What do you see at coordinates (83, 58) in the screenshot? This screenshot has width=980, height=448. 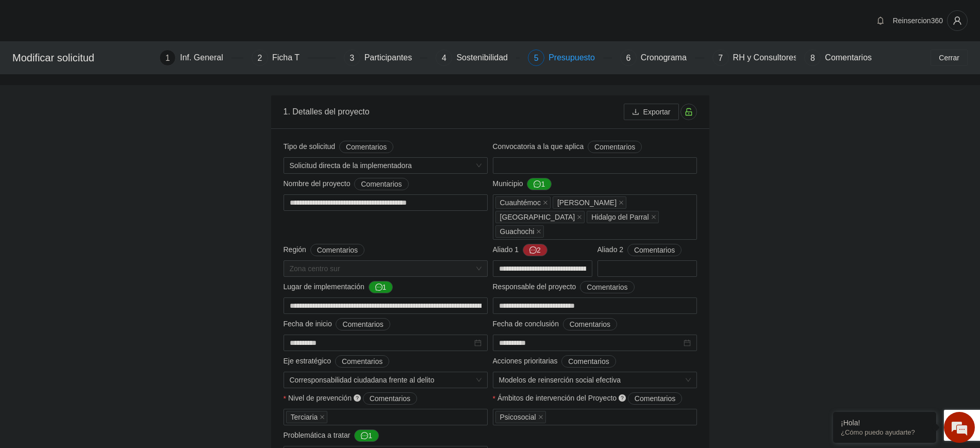 I see `div: Modificar solicitud` at bounding box center [83, 58].